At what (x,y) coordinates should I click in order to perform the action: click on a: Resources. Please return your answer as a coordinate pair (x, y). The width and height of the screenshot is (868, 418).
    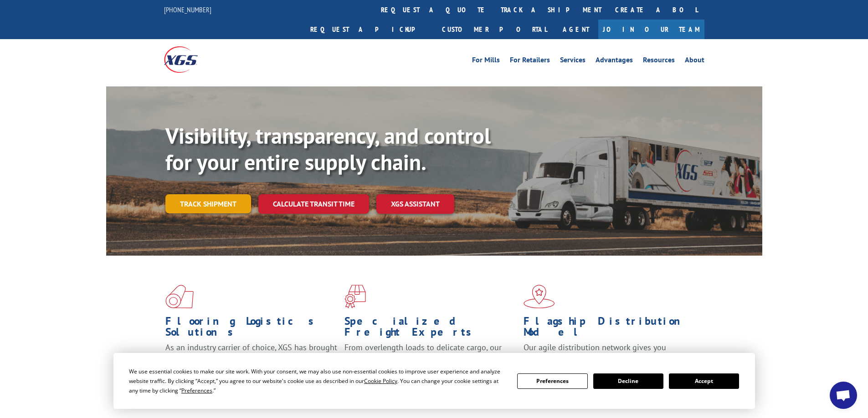
    Looking at the image, I should click on (659, 61).